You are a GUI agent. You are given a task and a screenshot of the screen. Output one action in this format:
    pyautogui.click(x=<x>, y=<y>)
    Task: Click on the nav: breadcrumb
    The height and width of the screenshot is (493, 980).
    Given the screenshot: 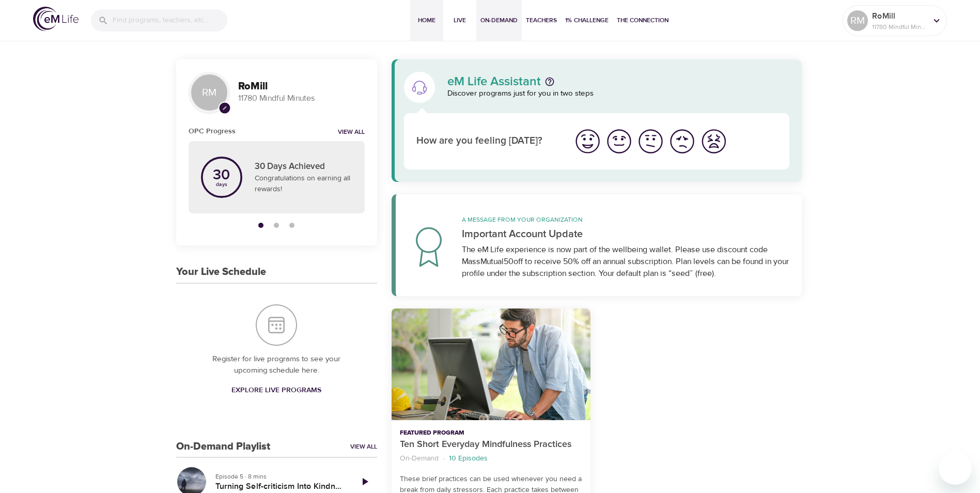 What is the action you would take?
    pyautogui.click(x=490, y=458)
    